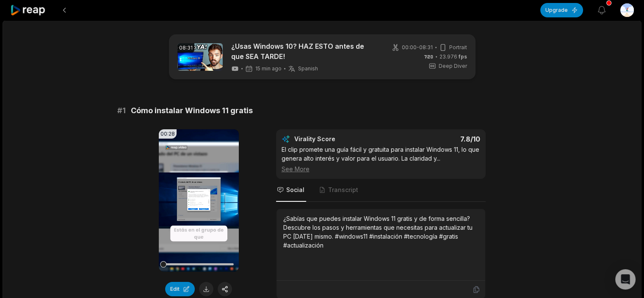 The image size is (644, 298). I want to click on span: Deep Diver, so click(453, 66).